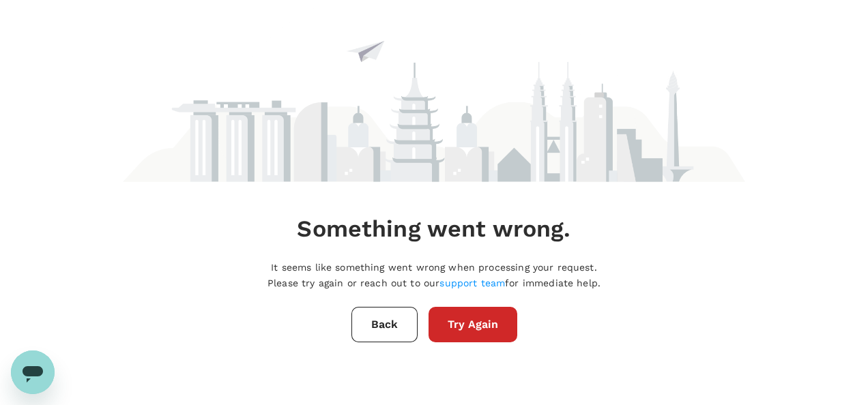 The width and height of the screenshot is (868, 405). What do you see at coordinates (473, 325) in the screenshot?
I see `button: Try Again` at bounding box center [473, 325].